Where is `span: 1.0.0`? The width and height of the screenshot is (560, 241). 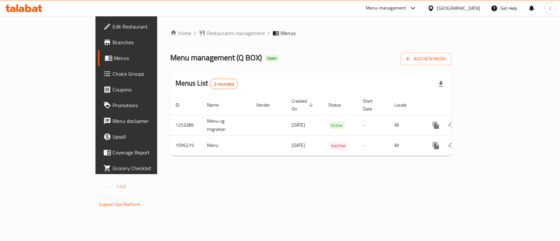
span: 1.0.0 is located at coordinates (121, 187).